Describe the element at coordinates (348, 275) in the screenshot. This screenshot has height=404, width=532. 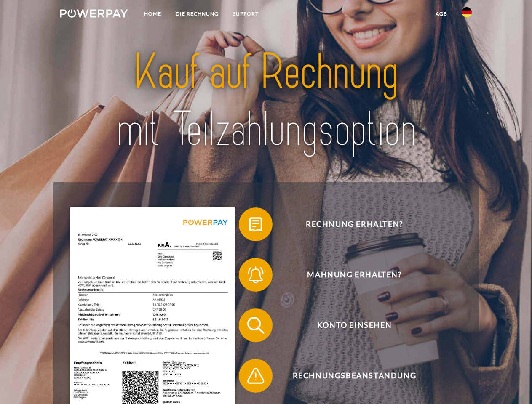
I see `a: Mahnung erhalten?` at that location.